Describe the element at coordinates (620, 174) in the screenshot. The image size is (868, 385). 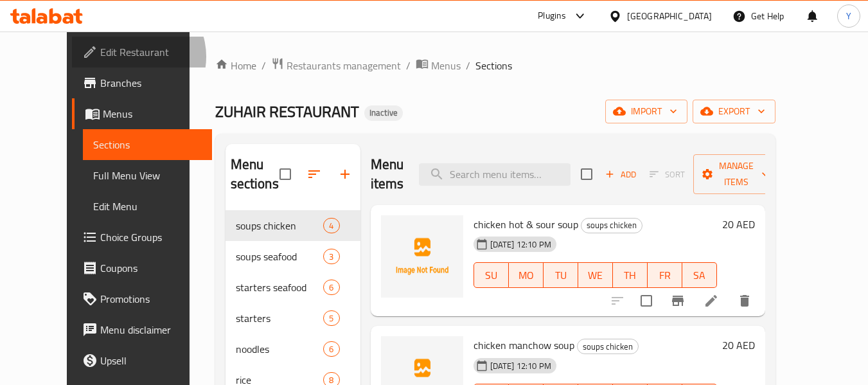
I see `button: Add` at that location.